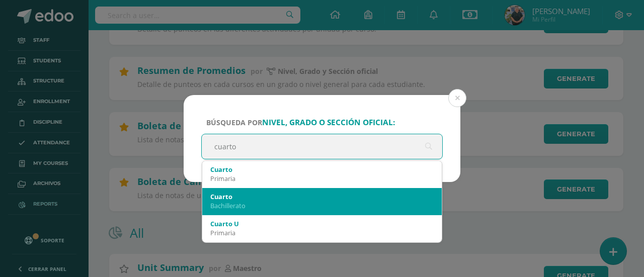  What do you see at coordinates (322, 224) in the screenshot?
I see `div: Cuarto U` at bounding box center [322, 224].